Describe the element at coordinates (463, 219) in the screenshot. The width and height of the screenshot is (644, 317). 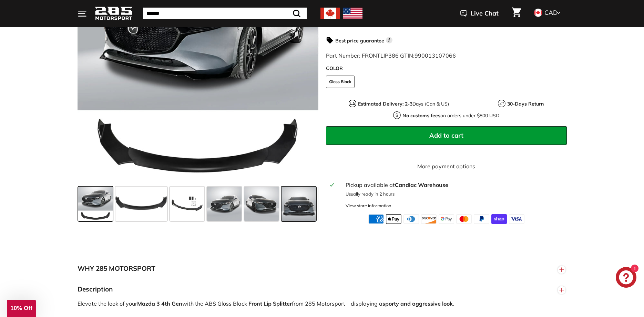
I see `img: master` at that location.